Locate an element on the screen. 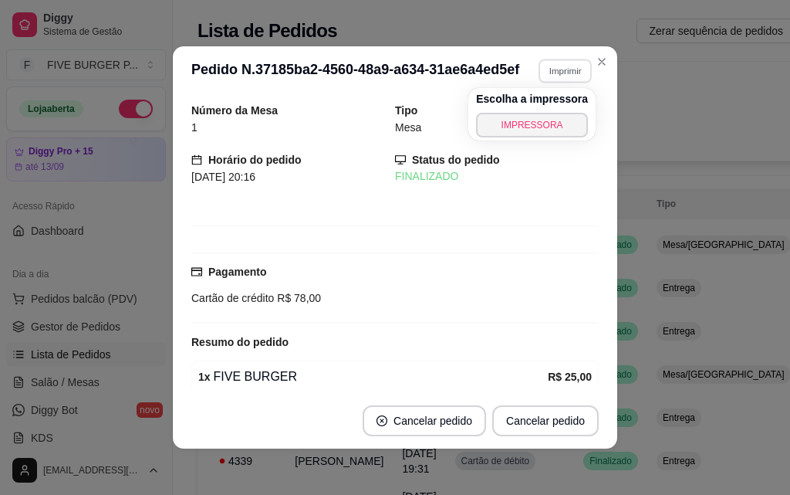  span: credit-card is located at coordinates (197, 272).